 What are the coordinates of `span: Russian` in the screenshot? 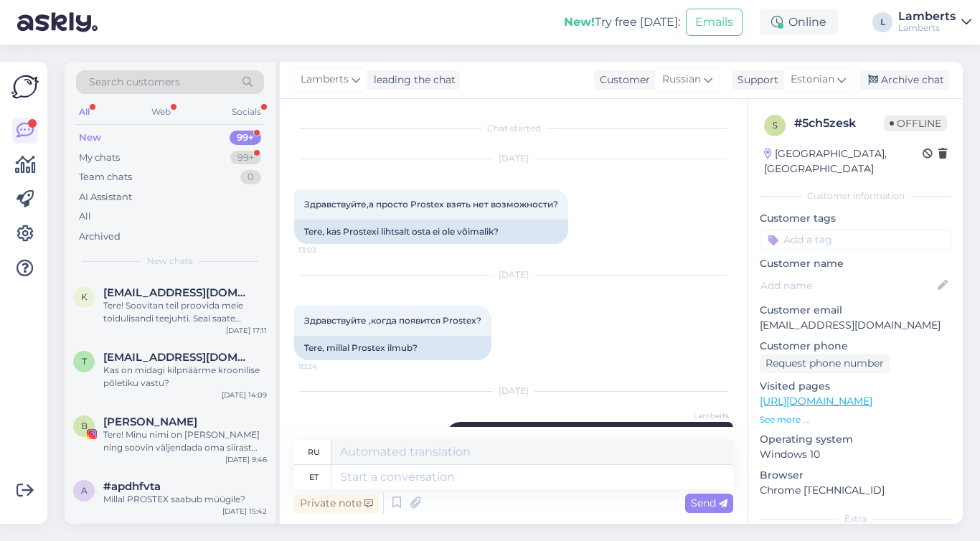 It's located at (682, 80).